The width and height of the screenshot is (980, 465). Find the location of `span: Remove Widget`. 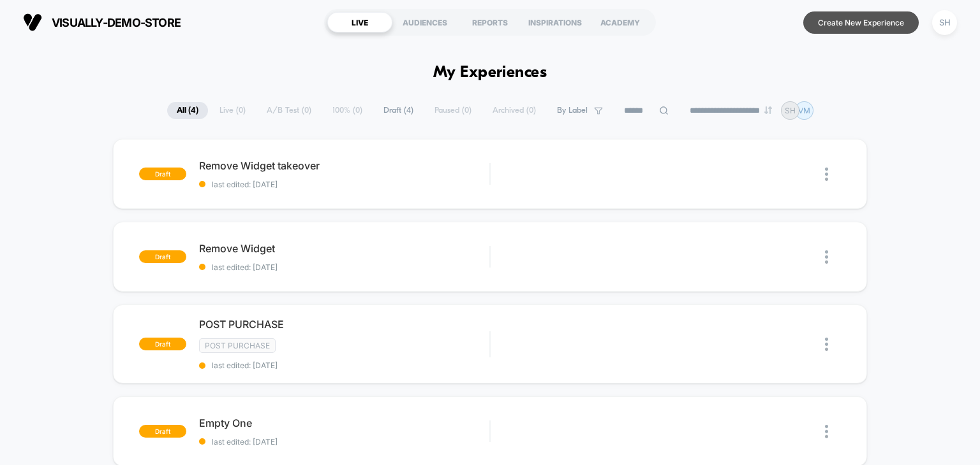

span: Remove Widget is located at coordinates (344, 248).